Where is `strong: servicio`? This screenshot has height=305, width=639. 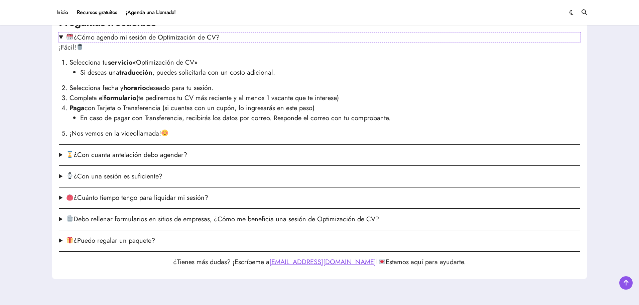 strong: servicio is located at coordinates (120, 62).